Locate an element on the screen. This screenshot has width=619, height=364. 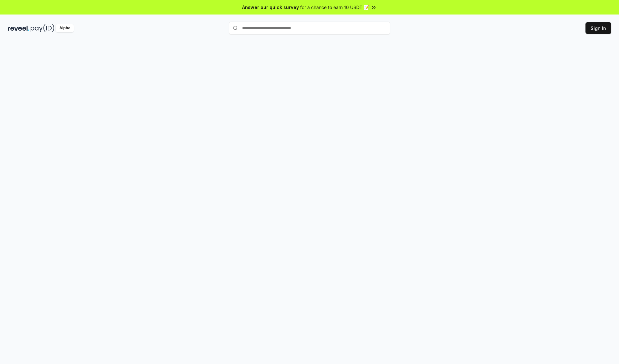
span: for a chance to earn 10 USDT 📝 is located at coordinates (335, 7).